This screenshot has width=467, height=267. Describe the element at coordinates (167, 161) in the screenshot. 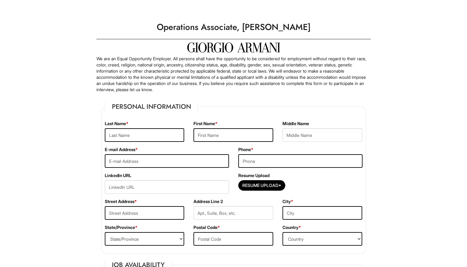

I see `input: E-mail Address` at that location.